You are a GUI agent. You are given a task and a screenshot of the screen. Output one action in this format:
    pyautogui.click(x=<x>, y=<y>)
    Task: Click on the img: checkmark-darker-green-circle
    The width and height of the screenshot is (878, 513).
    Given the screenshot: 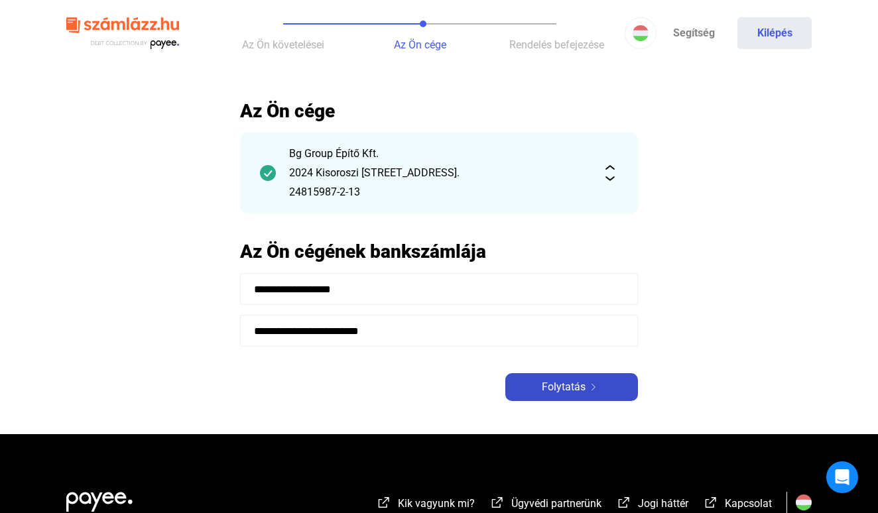 What is the action you would take?
    pyautogui.click(x=268, y=173)
    